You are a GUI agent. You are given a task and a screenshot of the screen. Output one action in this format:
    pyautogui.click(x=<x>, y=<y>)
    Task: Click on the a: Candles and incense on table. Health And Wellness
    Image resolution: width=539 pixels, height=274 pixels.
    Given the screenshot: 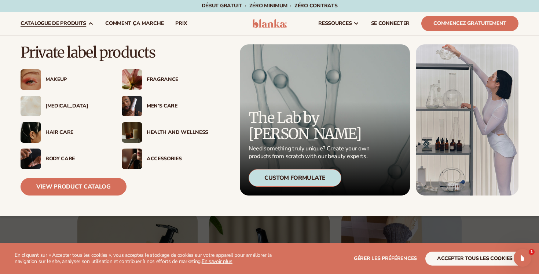 What is the action you would take?
    pyautogui.click(x=165, y=132)
    